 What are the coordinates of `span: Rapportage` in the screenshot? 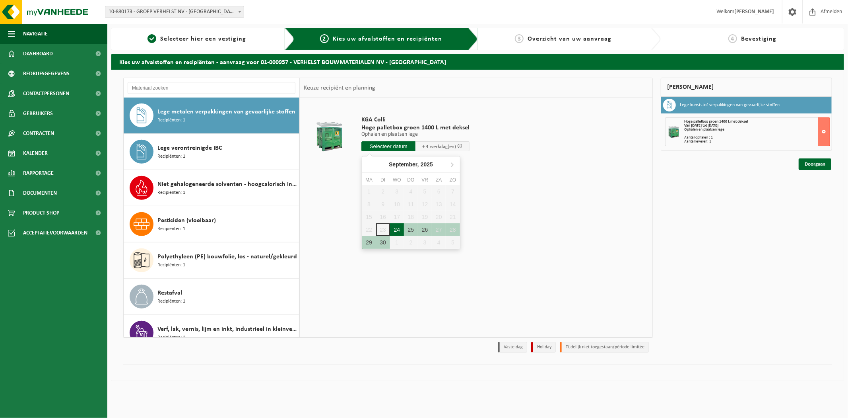 It's located at (38, 173).